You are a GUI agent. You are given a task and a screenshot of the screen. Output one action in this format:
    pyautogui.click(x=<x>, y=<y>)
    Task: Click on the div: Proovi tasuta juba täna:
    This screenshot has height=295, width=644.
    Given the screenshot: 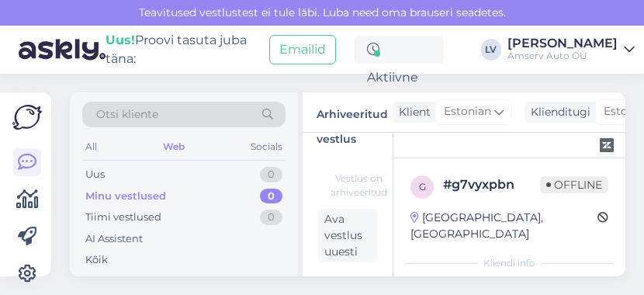 What is the action you would take?
    pyautogui.click(x=184, y=50)
    